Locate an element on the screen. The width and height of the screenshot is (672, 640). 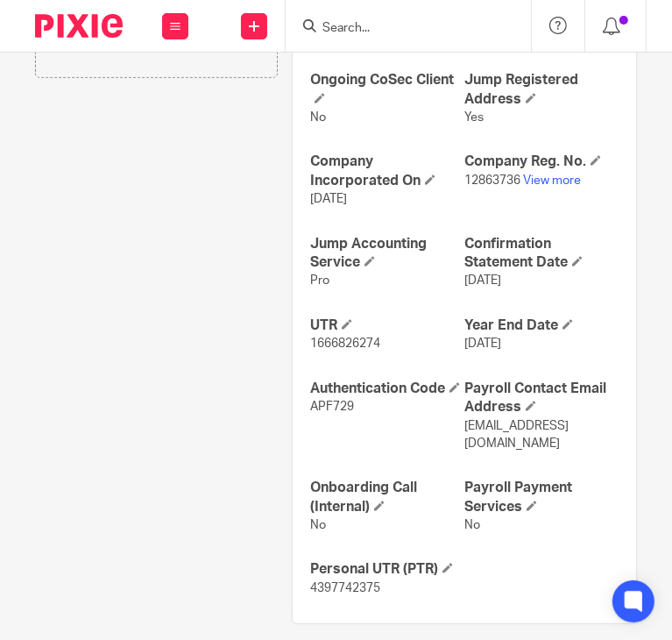
span: Yes is located at coordinates (474, 117).